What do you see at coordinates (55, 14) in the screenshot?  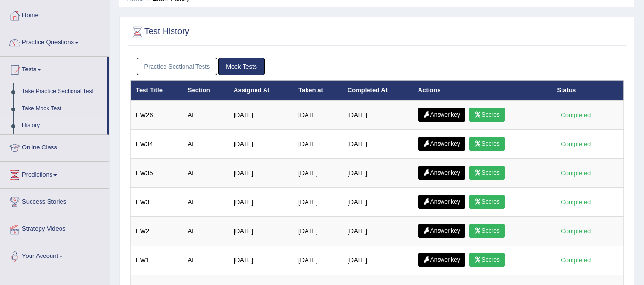 I see `a: Home` at bounding box center [55, 14].